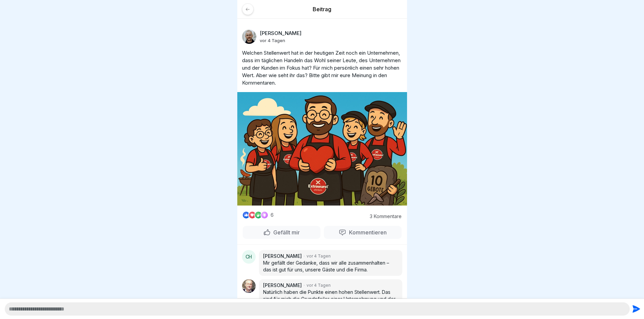 The height and width of the screenshot is (319, 644). I want to click on p: Mir gefällt der Gedanke, dass wir alle zusammenhalten – das ist gut für uns, unsere Gäste und die..., so click(331, 266).